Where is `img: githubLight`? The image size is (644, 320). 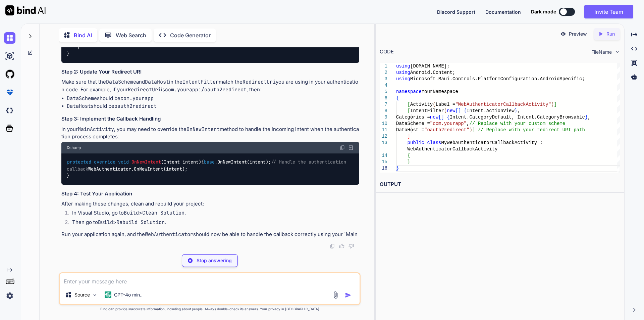 img: githubLight is located at coordinates (10, 74).